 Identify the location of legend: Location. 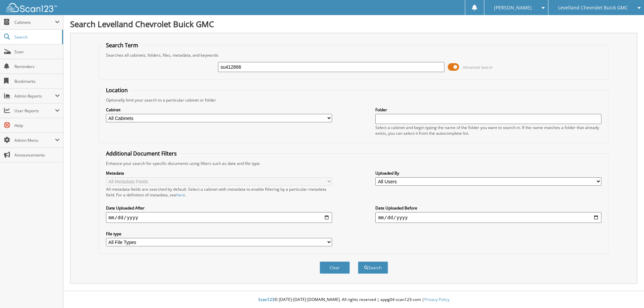
(116, 90).